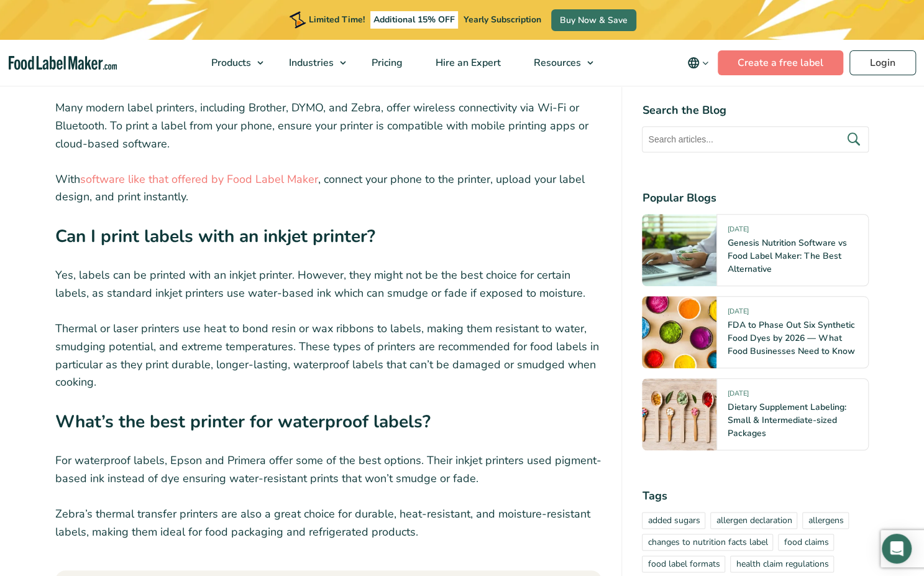 This screenshot has height=576, width=924. I want to click on a: food claims, so click(806, 542).